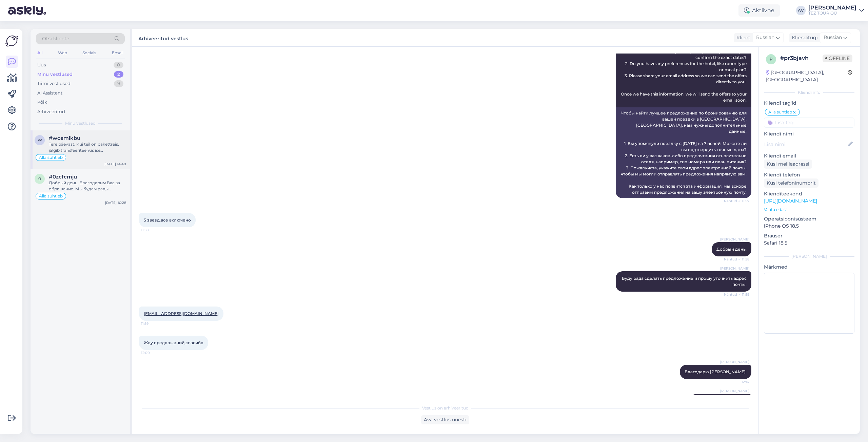 This screenshot has width=868, height=442. I want to click on span: 5 звезд,все включено, so click(167, 220).